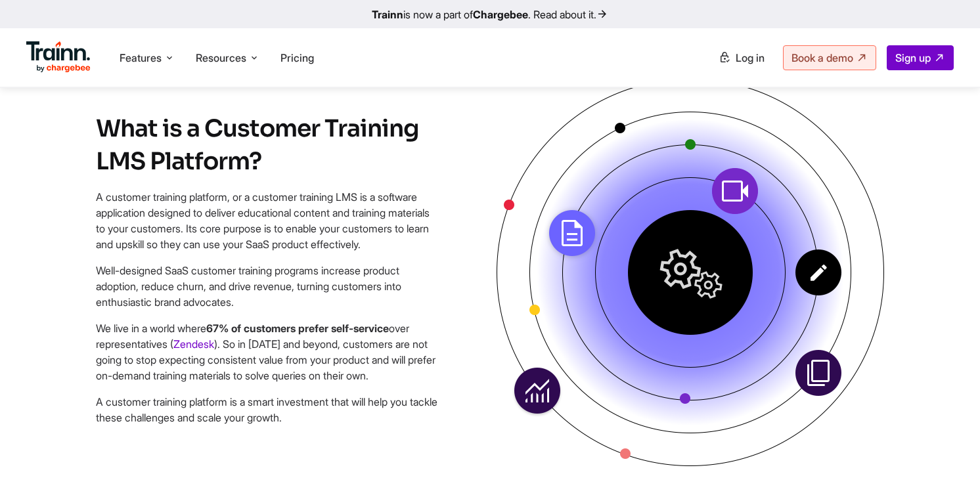  I want to click on a: Book a demo, so click(829, 58).